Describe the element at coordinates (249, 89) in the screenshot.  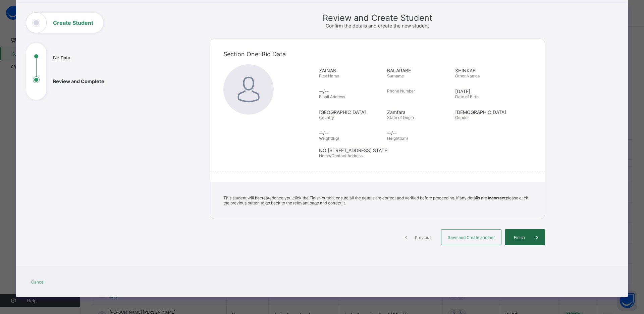
I see `img: default.svg` at that location.